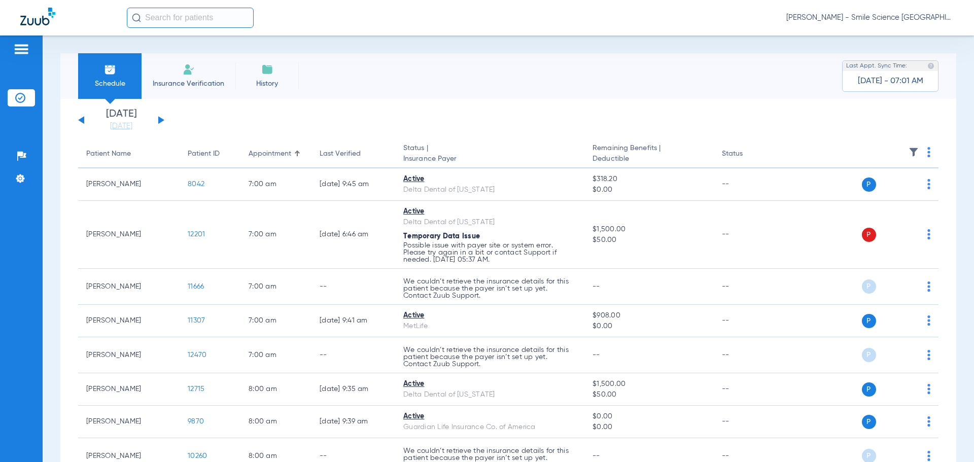  Describe the element at coordinates (649, 154) in the screenshot. I see `th: Remaining Benefits |` at that location.